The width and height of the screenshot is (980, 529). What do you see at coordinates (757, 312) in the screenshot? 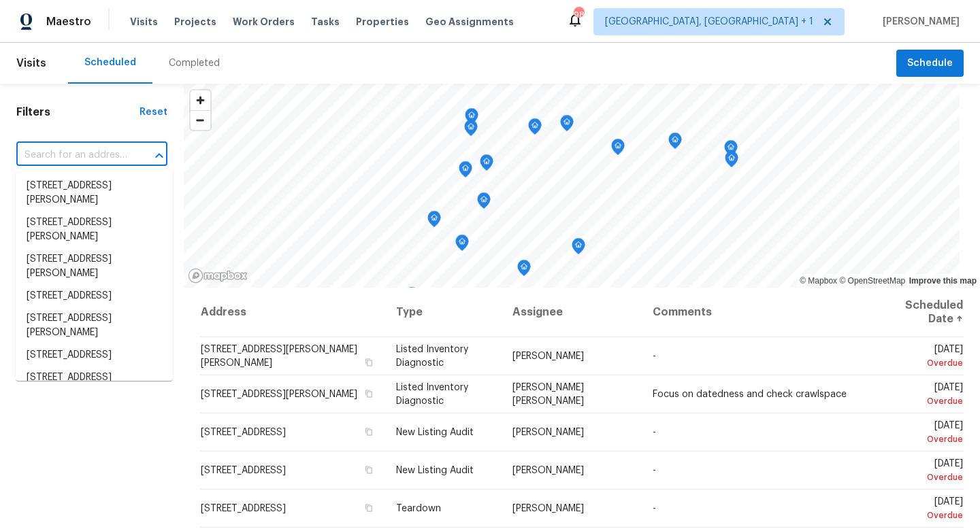
I see `th: Comments` at bounding box center [757, 312].